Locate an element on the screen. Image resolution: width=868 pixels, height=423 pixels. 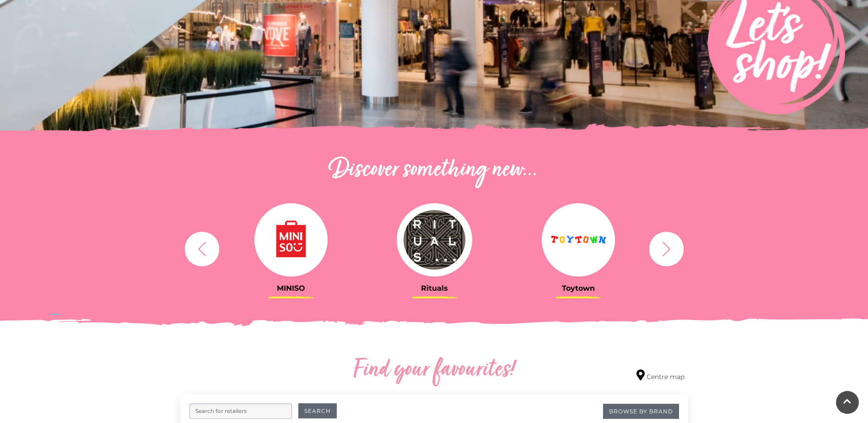
h3: Rituals is located at coordinates (435, 288).